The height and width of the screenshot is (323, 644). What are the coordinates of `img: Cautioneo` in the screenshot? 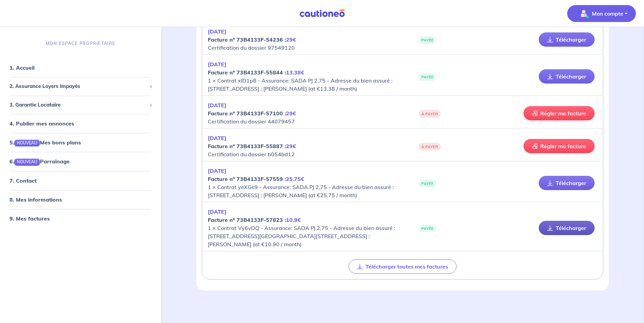 It's located at (322, 13).